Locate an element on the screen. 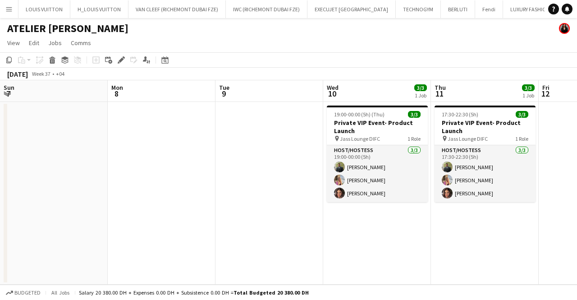 The height and width of the screenshot is (300, 577). span: Wed is located at coordinates (333, 88).